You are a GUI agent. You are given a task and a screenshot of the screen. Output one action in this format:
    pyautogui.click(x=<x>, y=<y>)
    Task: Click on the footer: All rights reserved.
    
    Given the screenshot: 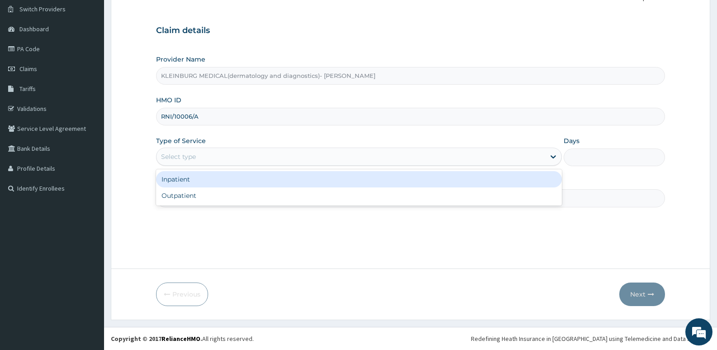 What is the action you would take?
    pyautogui.click(x=410, y=338)
    